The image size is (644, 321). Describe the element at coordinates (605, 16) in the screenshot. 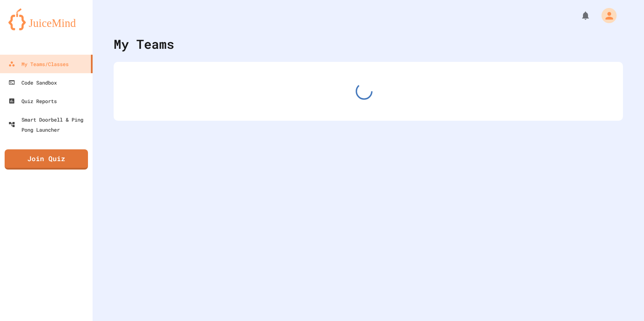

I see `div: My Account` at that location.